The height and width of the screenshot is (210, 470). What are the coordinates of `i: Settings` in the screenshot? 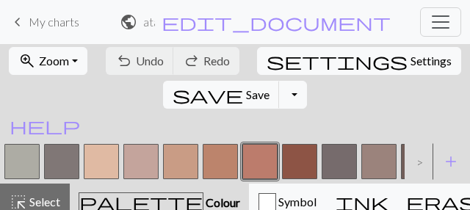 It's located at (337, 61).